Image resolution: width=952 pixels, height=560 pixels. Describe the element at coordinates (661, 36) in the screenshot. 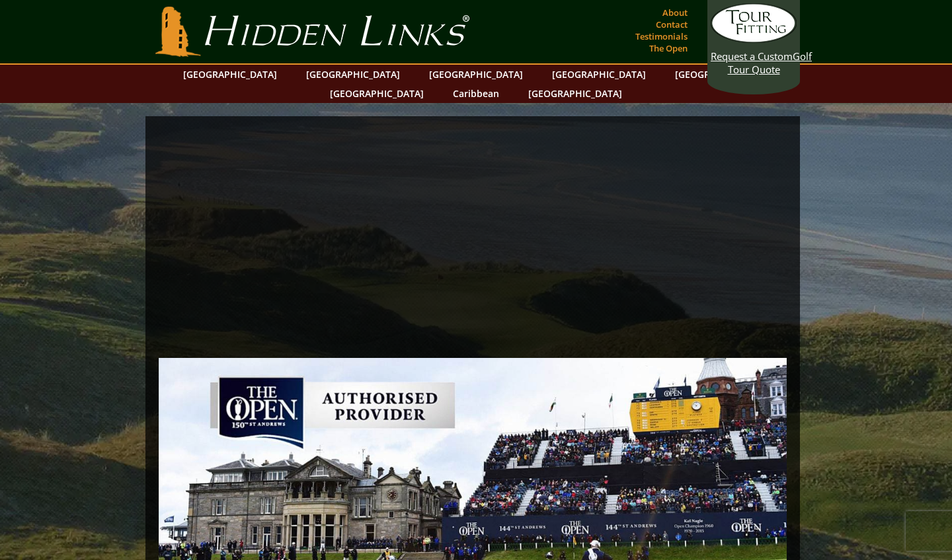

I see `a: Testimonials` at that location.